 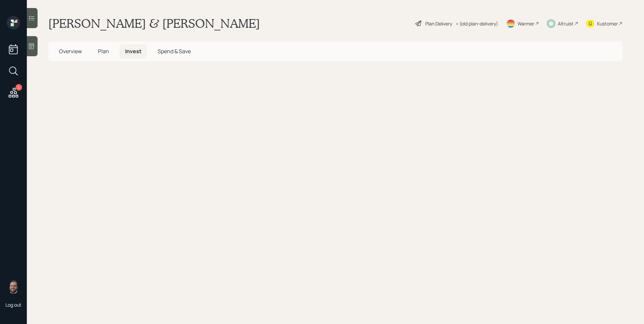 What do you see at coordinates (439, 23) in the screenshot?
I see `div: Plan Delivery` at bounding box center [439, 23].